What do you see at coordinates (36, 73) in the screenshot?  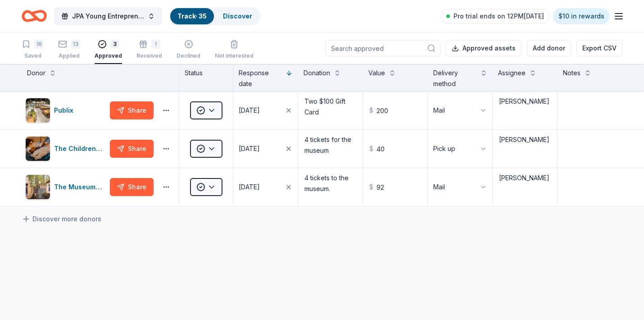 I see `div: Donor` at bounding box center [36, 73].